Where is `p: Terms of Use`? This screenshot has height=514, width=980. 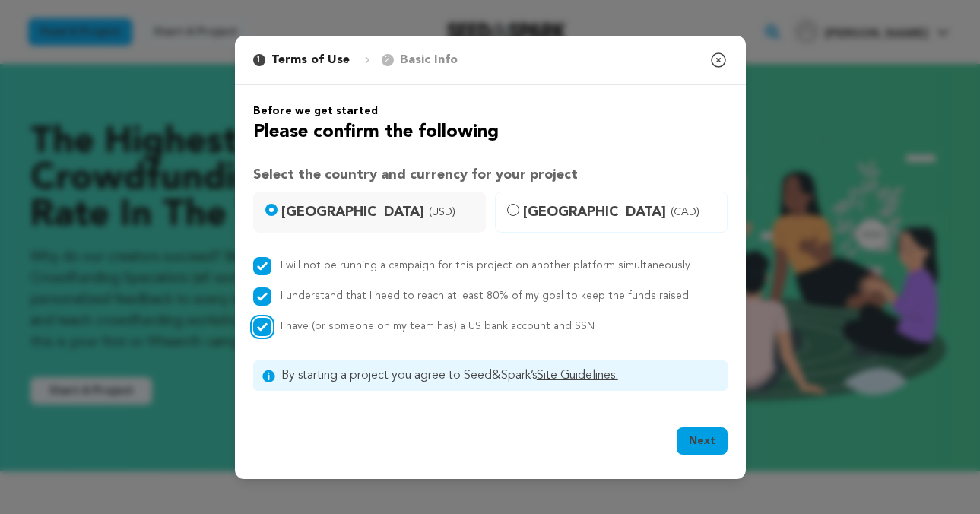
p: Terms of Use is located at coordinates (310, 60).